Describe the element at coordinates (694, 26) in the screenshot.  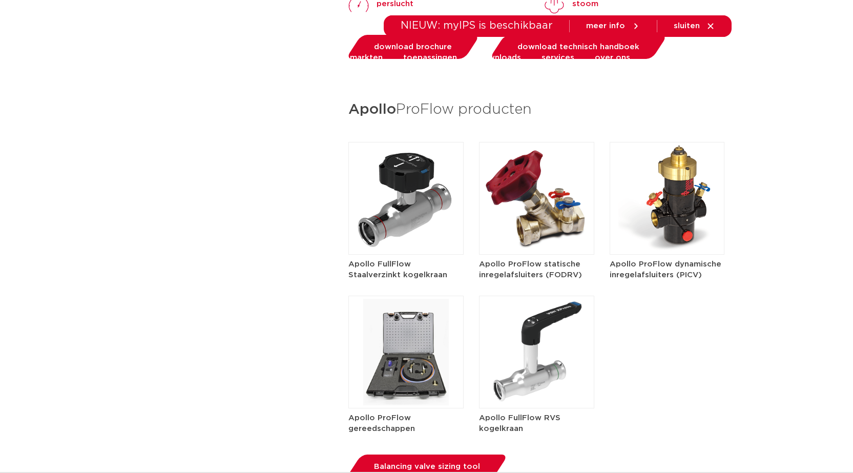
I see `a: sluiten` at that location.